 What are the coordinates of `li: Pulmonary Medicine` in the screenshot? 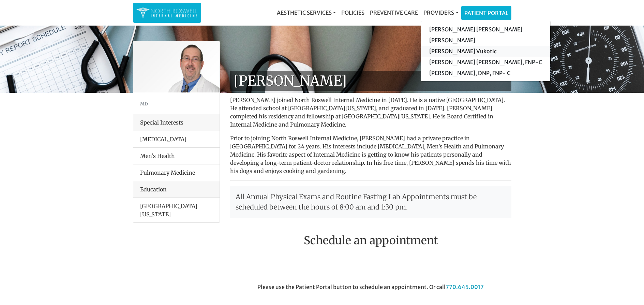 It's located at (176, 173).